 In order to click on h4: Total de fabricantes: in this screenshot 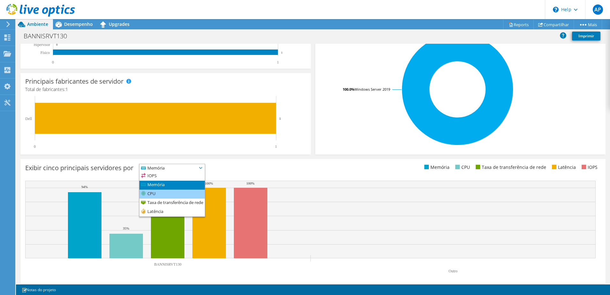, I will do `click(166, 89)`.